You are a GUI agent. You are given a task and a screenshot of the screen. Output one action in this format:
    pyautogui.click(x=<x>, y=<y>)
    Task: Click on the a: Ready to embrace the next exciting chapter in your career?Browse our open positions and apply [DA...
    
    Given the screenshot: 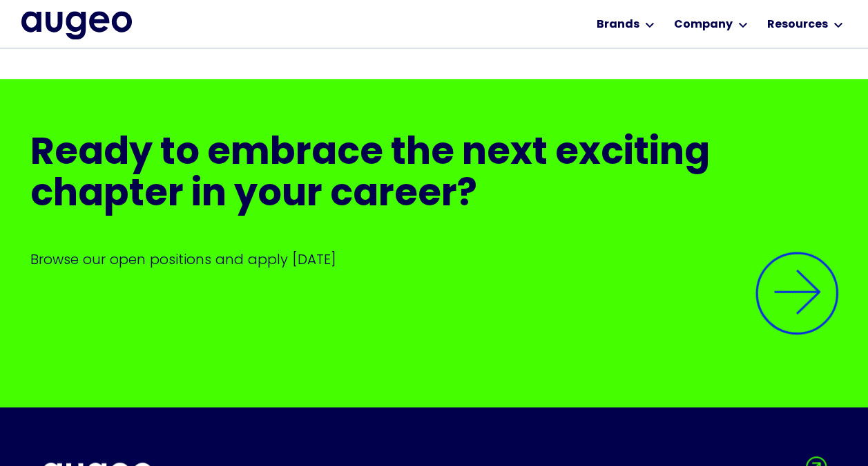 What is the action you would take?
    pyautogui.click(x=434, y=242)
    